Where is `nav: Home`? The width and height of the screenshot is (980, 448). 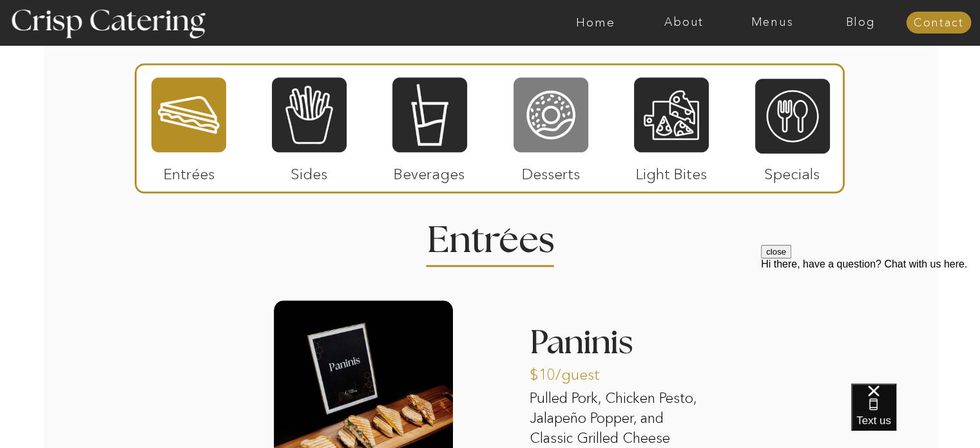
nav: Home is located at coordinates (595, 23).